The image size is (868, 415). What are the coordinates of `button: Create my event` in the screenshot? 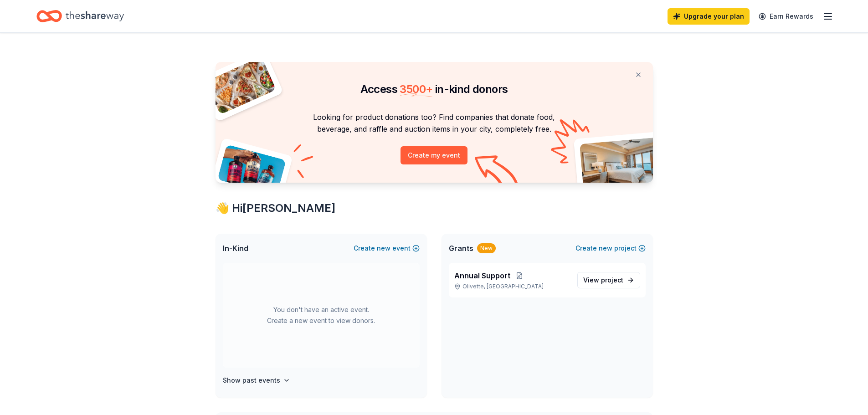 It's located at (434, 155).